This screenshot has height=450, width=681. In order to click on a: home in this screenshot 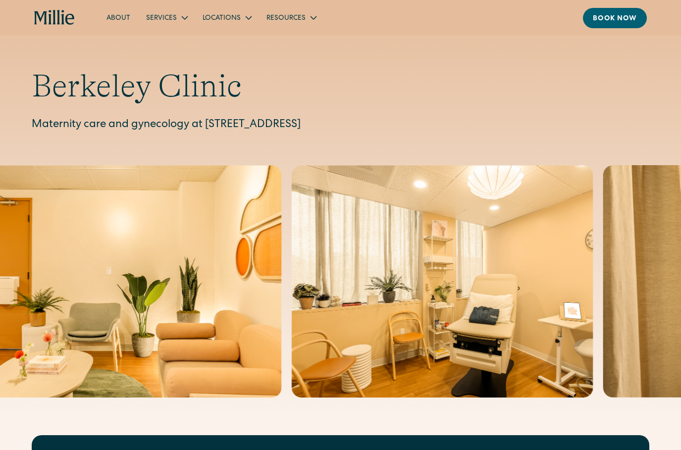, I will do `click(54, 18)`.